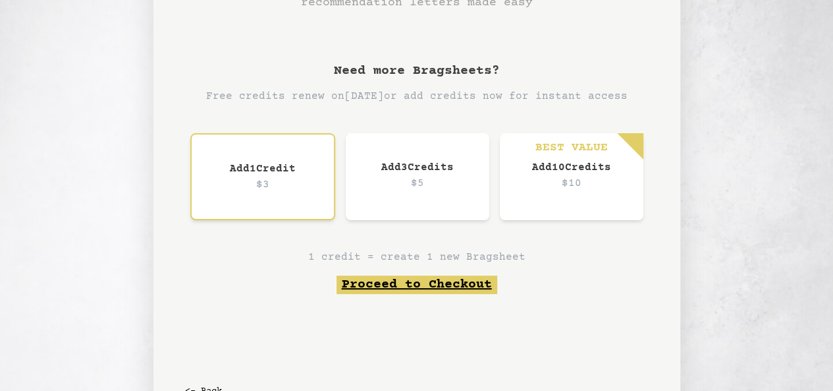 Image resolution: width=833 pixels, height=391 pixels. I want to click on h3: Add 3 Credit s, so click(418, 167).